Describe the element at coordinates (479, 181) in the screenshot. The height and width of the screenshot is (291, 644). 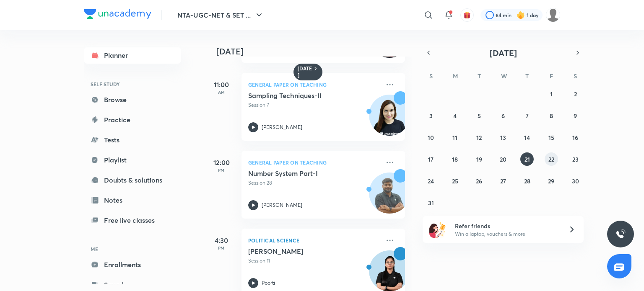
I see `abbr: August 26, 2025` at that location.